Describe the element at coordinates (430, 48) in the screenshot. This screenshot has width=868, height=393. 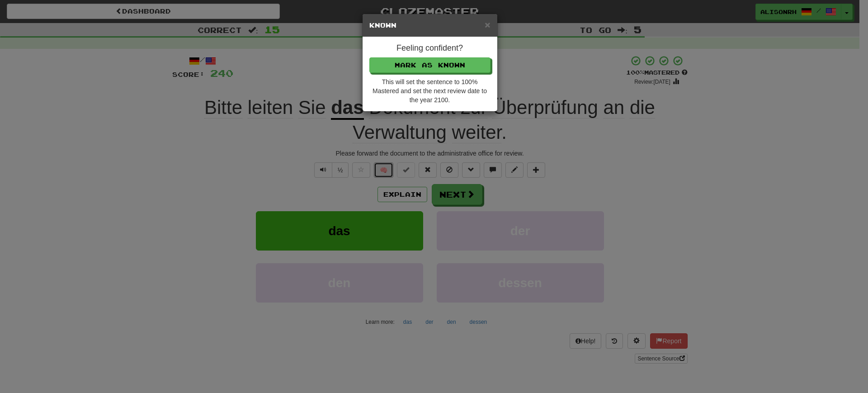
I see `h4: Feeling confident?` at that location.